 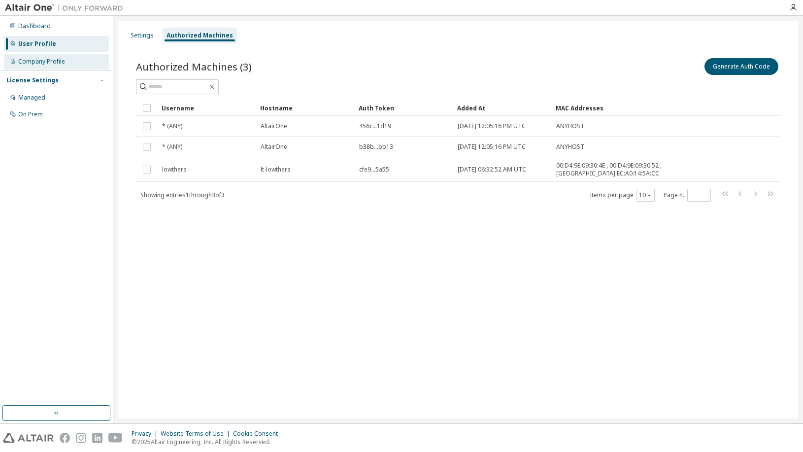 I want to click on div: On Prem, so click(x=31, y=114).